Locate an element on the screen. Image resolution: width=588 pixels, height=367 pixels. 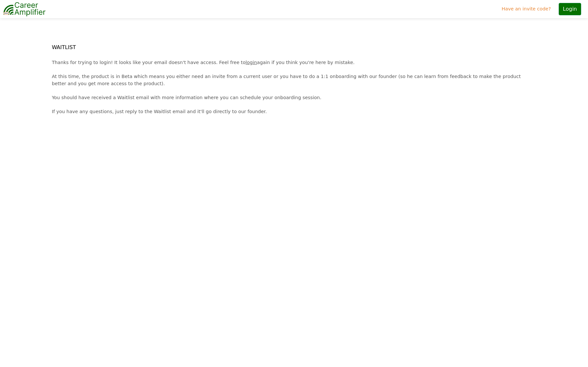
div: WAITLIST is located at coordinates (294, 48).